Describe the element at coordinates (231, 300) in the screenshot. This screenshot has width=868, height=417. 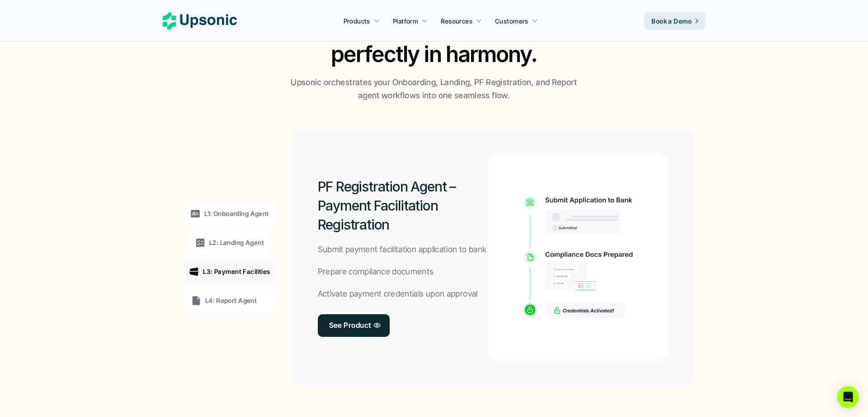
I see `p: L4: Report Agent` at that location.